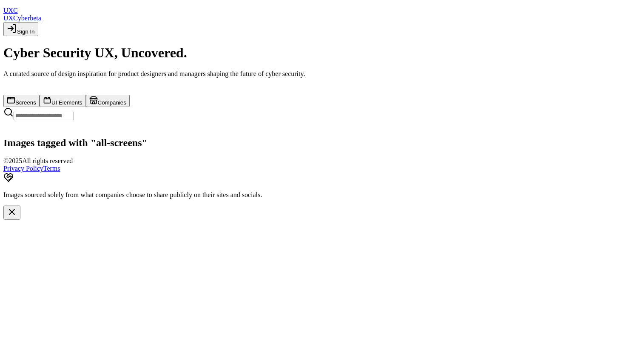  I want to click on button: Sign In, so click(21, 29).